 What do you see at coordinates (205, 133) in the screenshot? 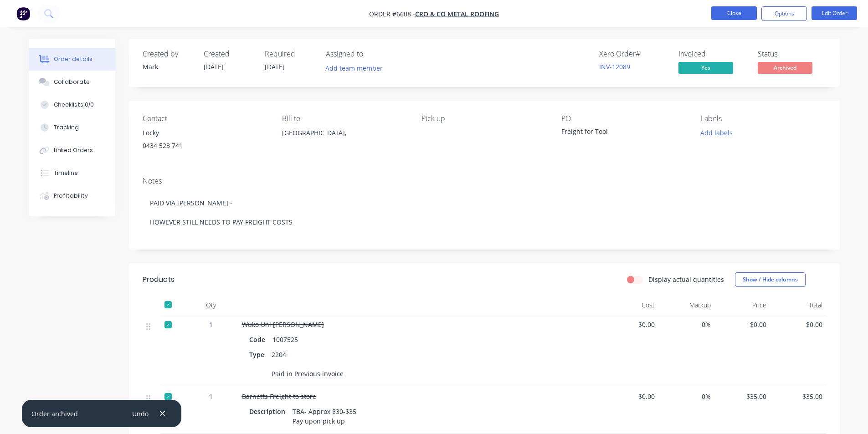
I see `div: Locky` at bounding box center [205, 133].